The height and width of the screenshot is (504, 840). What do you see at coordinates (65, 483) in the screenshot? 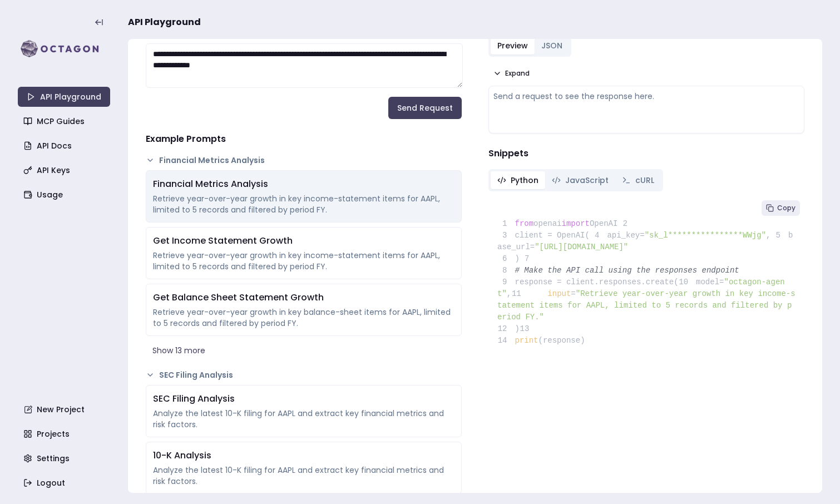
I see `a: Logout` at bounding box center [65, 483].